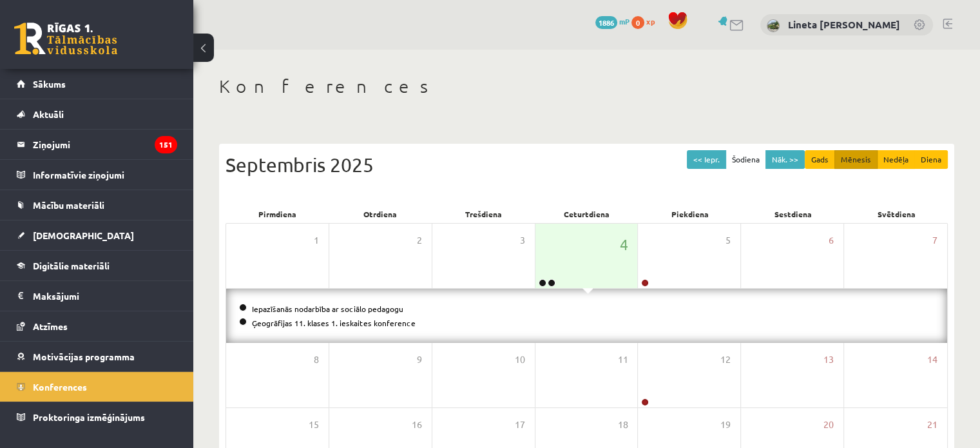 This screenshot has height=448, width=980. Describe the element at coordinates (483, 214) in the screenshot. I see `div: Trešdiena` at that location.